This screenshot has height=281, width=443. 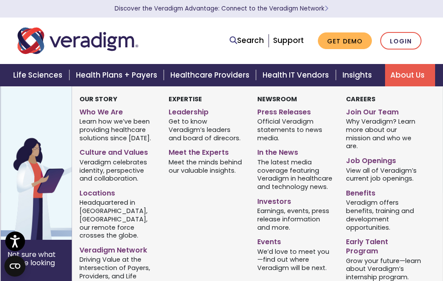 What do you see at coordinates (78, 41) in the screenshot?
I see `img: Veradigm logo` at bounding box center [78, 41].